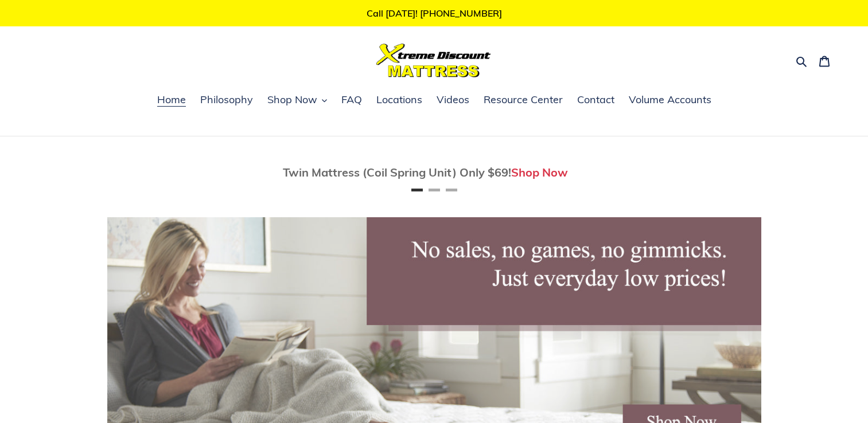  I want to click on span: Locations, so click(399, 100).